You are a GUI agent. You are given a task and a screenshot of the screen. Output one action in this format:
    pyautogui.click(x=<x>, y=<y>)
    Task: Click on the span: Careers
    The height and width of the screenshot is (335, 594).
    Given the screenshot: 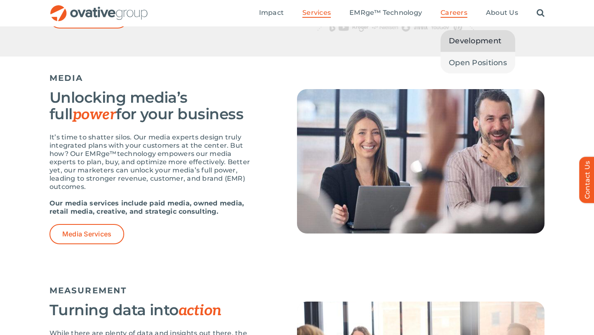 What is the action you would take?
    pyautogui.click(x=453, y=13)
    